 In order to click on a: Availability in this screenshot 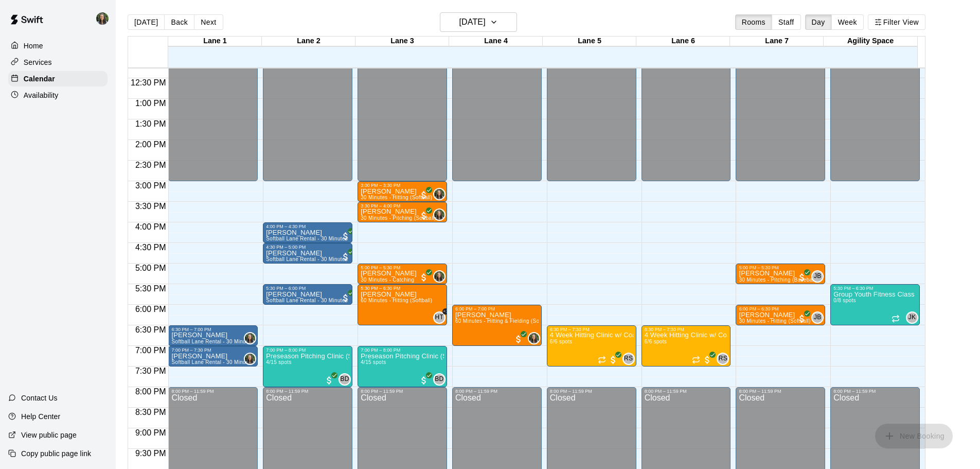, I will do `click(58, 95)`.